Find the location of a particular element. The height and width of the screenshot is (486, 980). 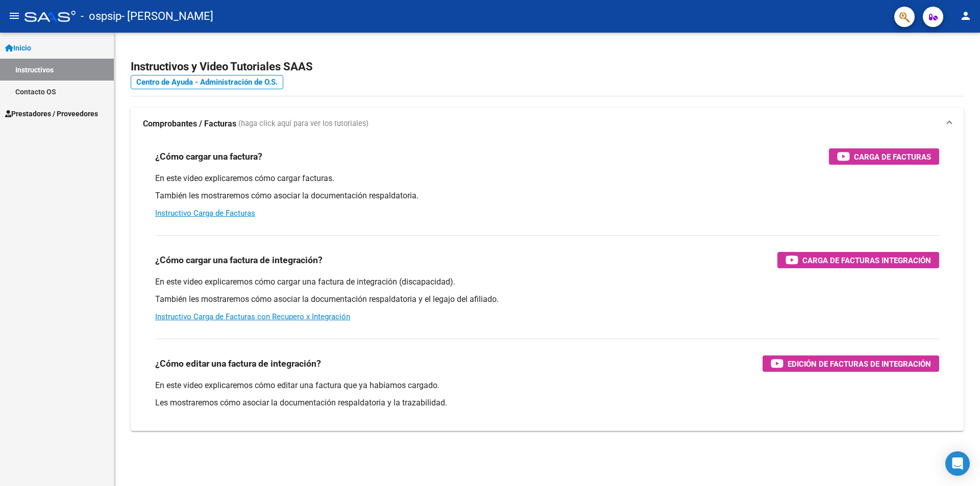

mat-icon: menu is located at coordinates (15, 16).